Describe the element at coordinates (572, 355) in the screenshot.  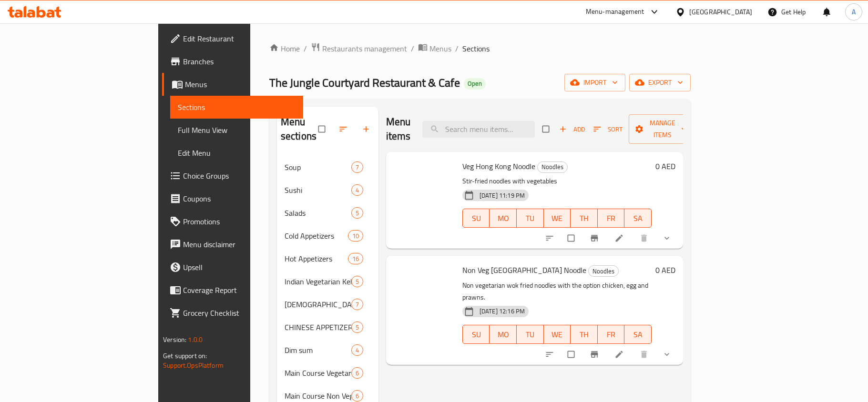
I see `span: Select to update` at that location.